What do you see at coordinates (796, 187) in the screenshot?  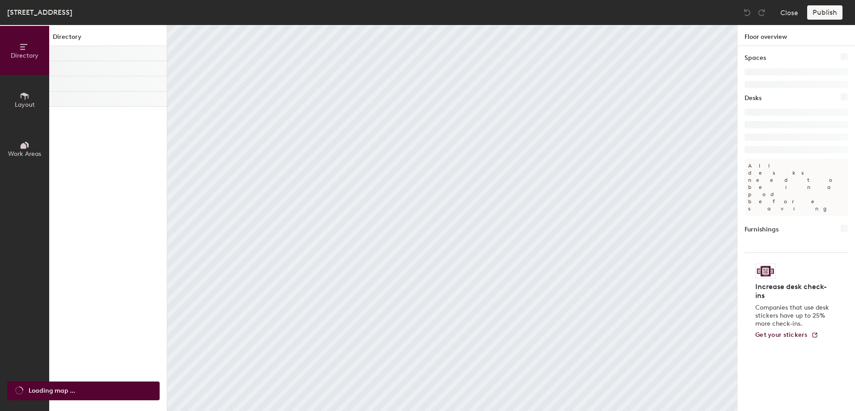 I see `p: All desks need to be in a pod before saving` at bounding box center [796, 187].